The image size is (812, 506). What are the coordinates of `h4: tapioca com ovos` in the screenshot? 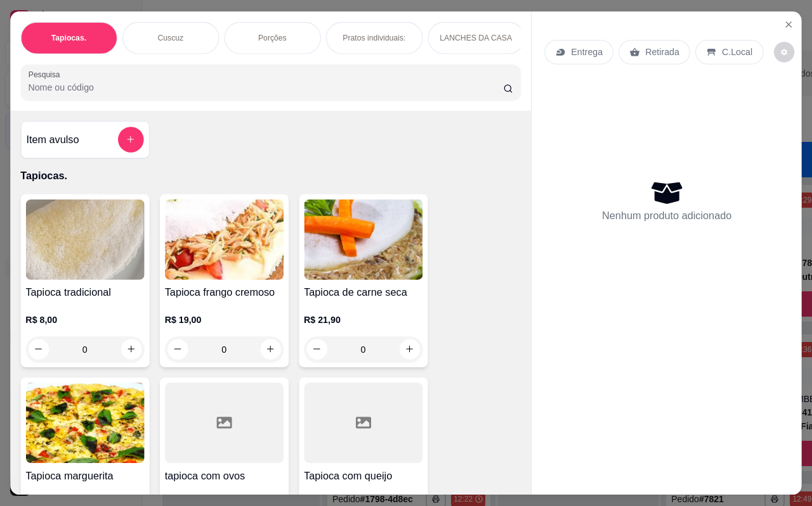 It's located at (224, 476).